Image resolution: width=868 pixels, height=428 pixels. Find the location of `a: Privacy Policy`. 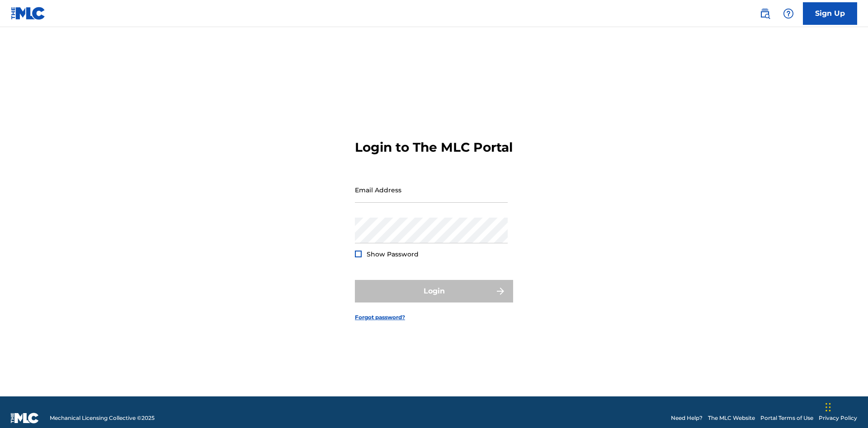

a: Privacy Policy is located at coordinates (838, 418).